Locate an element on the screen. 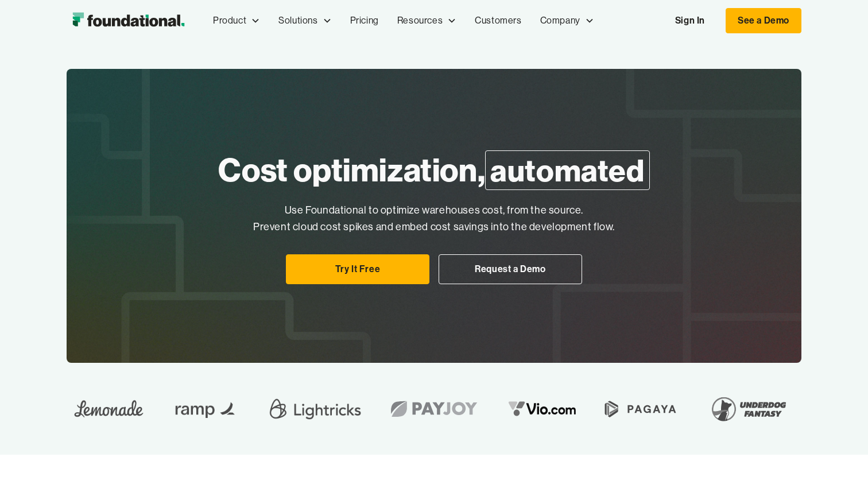  h1: Cost optimization, is located at coordinates (433, 170).